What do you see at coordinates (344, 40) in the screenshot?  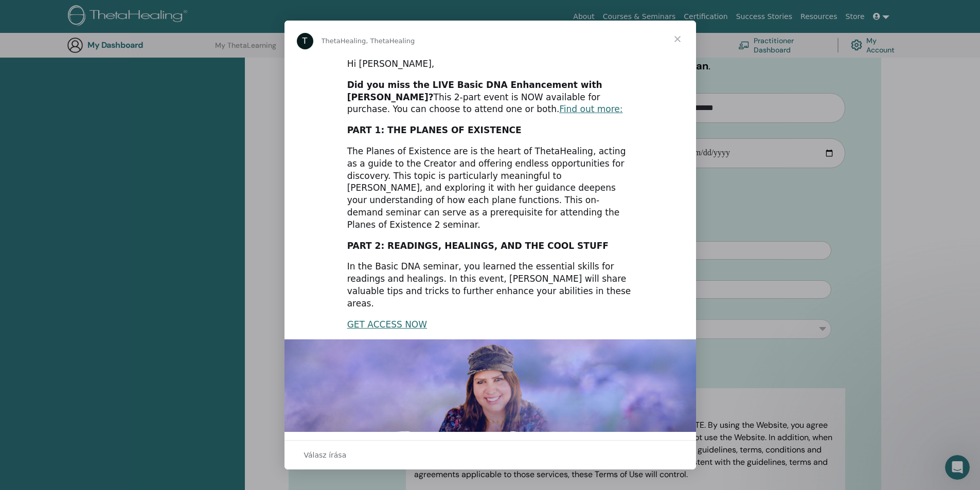 I see `span: ThetaHealing` at bounding box center [344, 40].